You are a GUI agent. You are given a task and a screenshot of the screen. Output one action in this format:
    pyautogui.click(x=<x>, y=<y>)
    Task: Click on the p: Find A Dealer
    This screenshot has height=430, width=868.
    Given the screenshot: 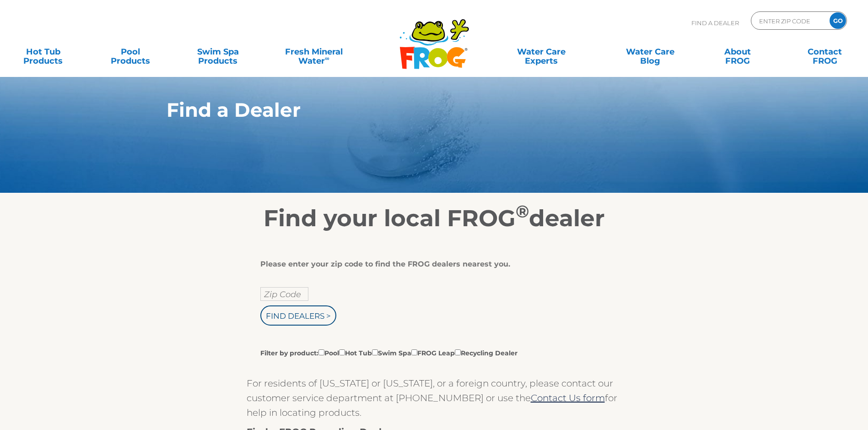 What is the action you would take?
    pyautogui.click(x=715, y=23)
    